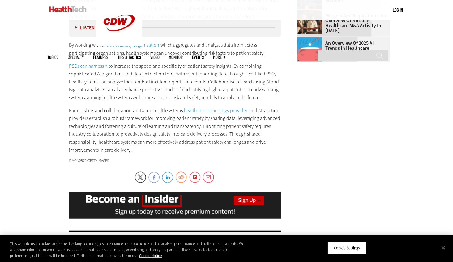 The width and height of the screenshot is (453, 262). What do you see at coordinates (398, 10) in the screenshot?
I see `div: User menu` at bounding box center [398, 10].